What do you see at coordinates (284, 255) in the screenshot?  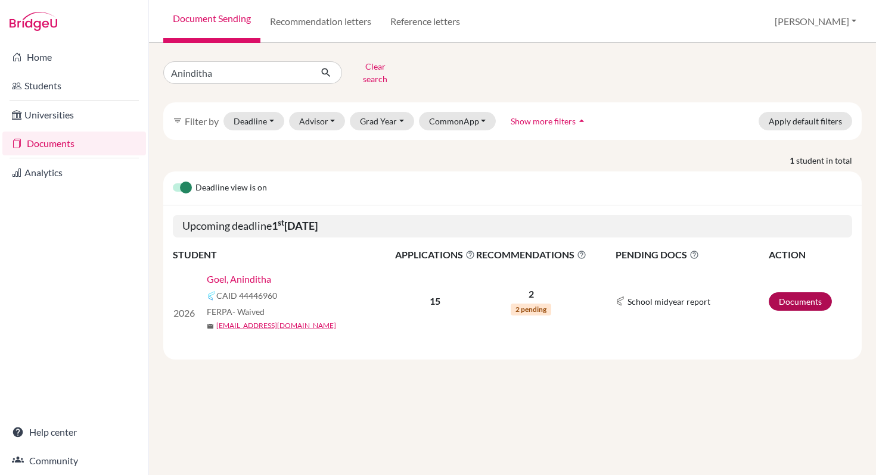 I see `th: STUDENT` at bounding box center [284, 255].